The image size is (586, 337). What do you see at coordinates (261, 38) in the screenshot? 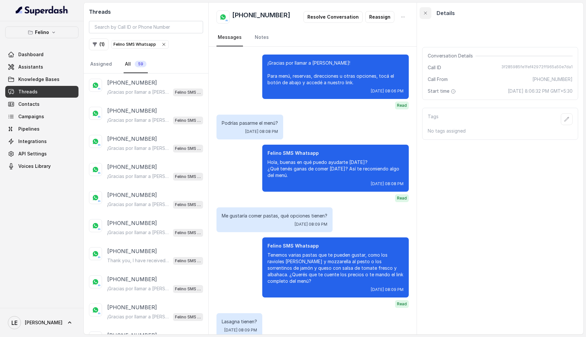
I see `a: Notes` at bounding box center [261, 38].